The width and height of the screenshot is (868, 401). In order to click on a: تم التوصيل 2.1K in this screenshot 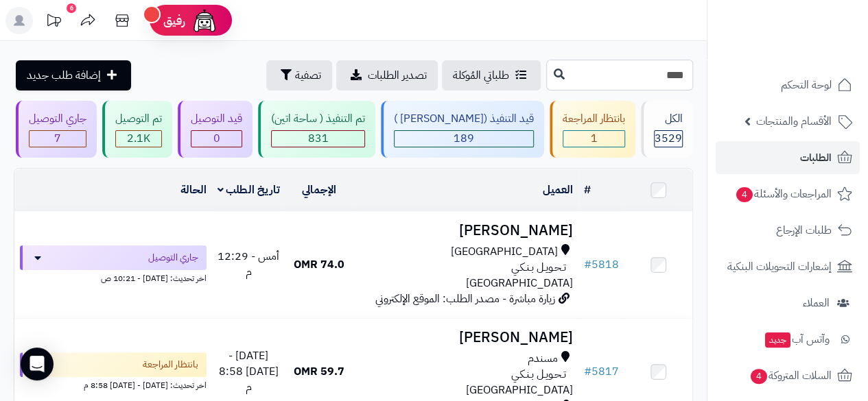, I will do `click(138, 129)`.